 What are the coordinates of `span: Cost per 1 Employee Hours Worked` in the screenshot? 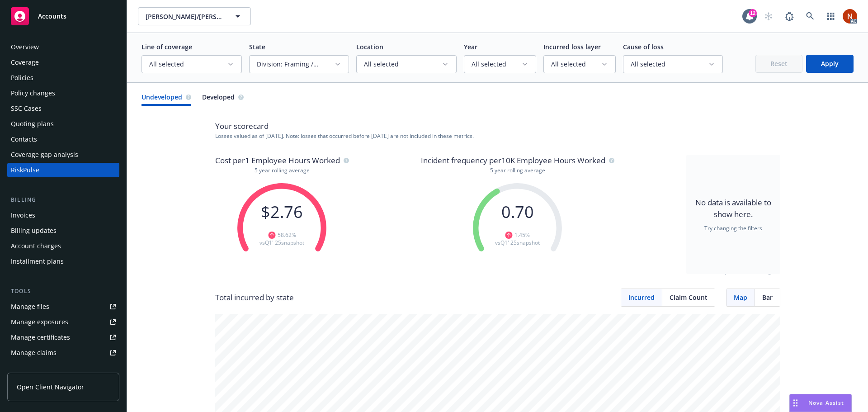 It's located at (277, 161).